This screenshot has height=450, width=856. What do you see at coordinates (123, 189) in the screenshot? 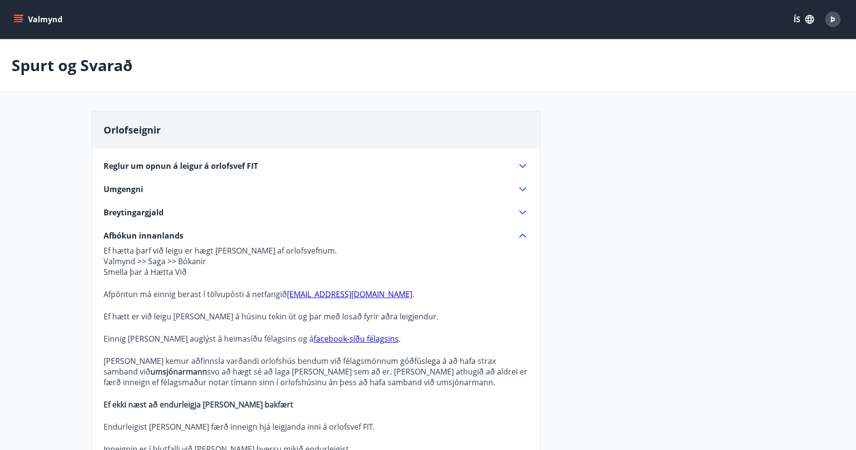
I see `span: Umgengni` at bounding box center [123, 189].